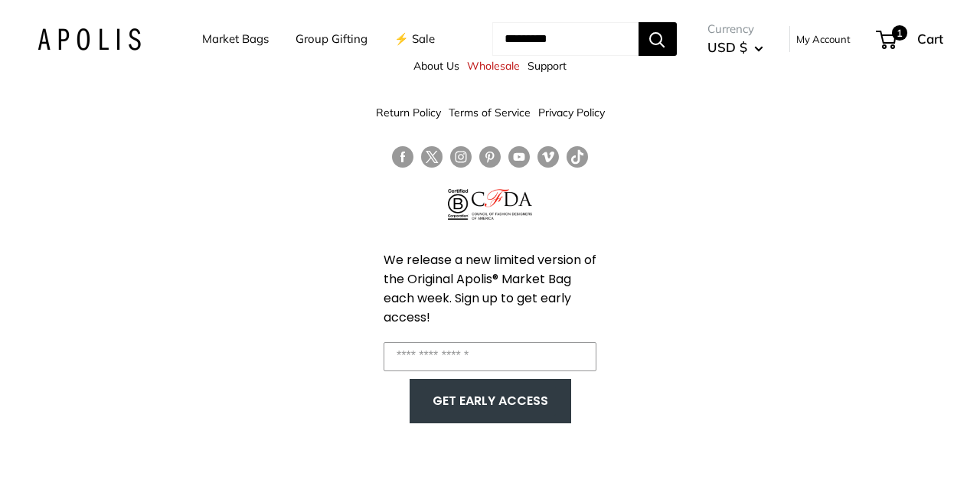 The width and height of the screenshot is (980, 483). What do you see at coordinates (461, 157) in the screenshot?
I see `a: Follow us on Instagram` at bounding box center [461, 157].